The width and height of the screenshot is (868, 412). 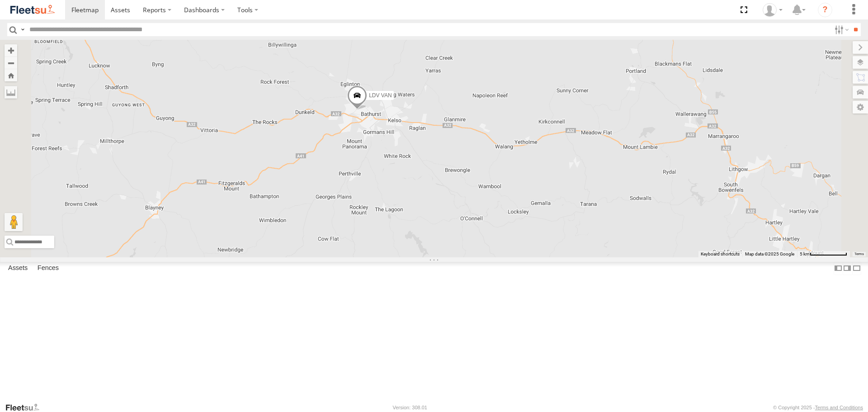 What do you see at coordinates (13, 222) in the screenshot?
I see `button: Drag Pegman onto the map to open Street View` at bounding box center [13, 222].